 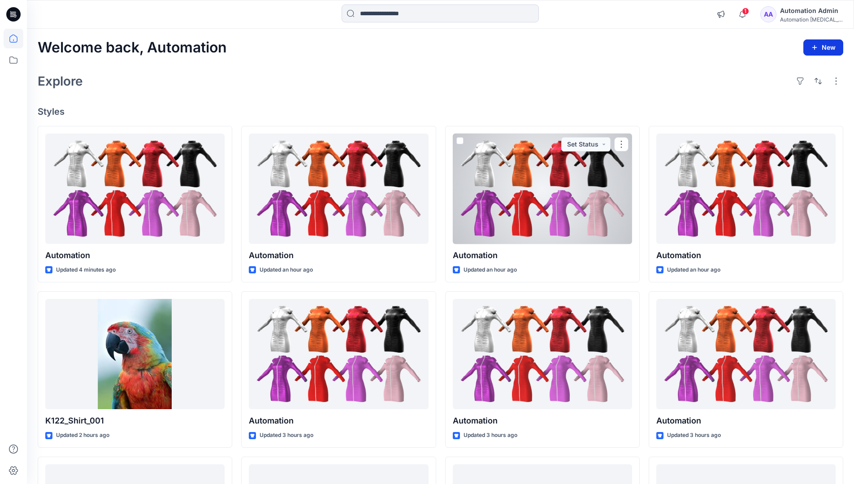 What do you see at coordinates (82, 435) in the screenshot?
I see `p: Updated 2 hours ago` at bounding box center [82, 435].